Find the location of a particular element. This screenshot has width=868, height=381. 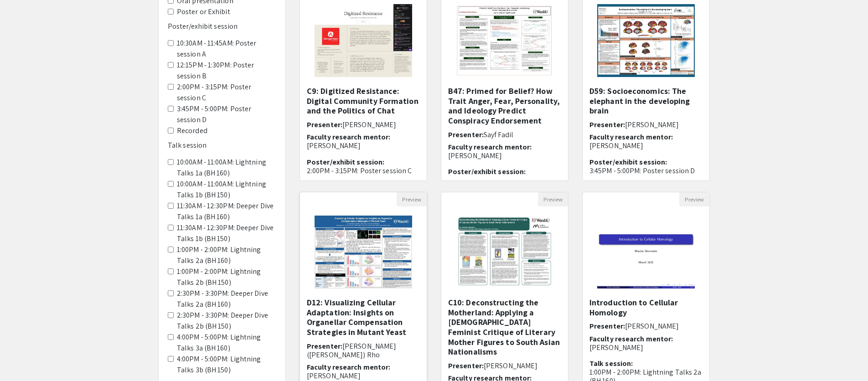

h5: D59: ﻿Socioeconomics: The elephant in the developing brain is located at coordinates (646, 101).